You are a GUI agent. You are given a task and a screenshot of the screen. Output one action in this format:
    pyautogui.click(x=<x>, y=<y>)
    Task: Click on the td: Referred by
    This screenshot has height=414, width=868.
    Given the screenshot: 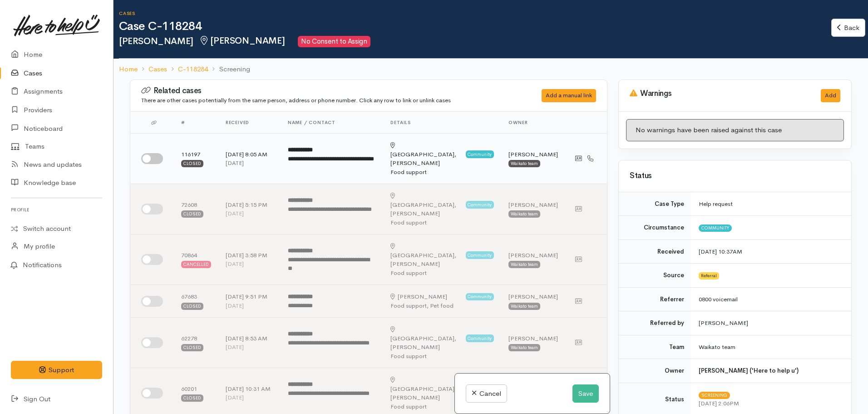 What is the action you would take?
    pyautogui.click(x=655, y=323)
    